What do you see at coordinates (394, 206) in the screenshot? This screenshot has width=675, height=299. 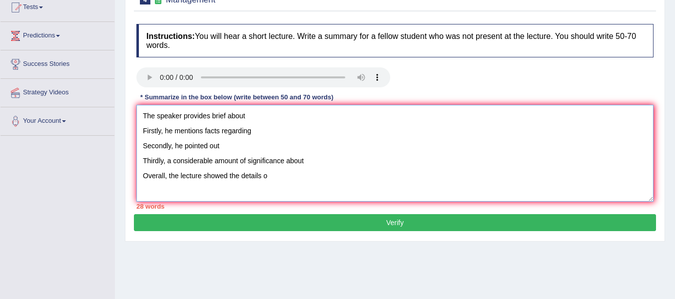 I see `div: 28 words` at bounding box center [394, 206].